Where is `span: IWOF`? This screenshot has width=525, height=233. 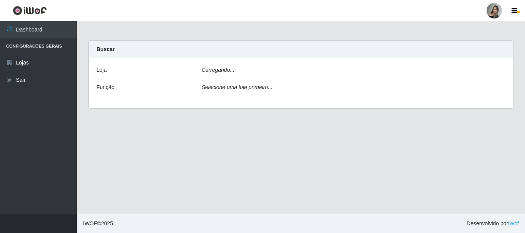
span: IWOF is located at coordinates (90, 224).